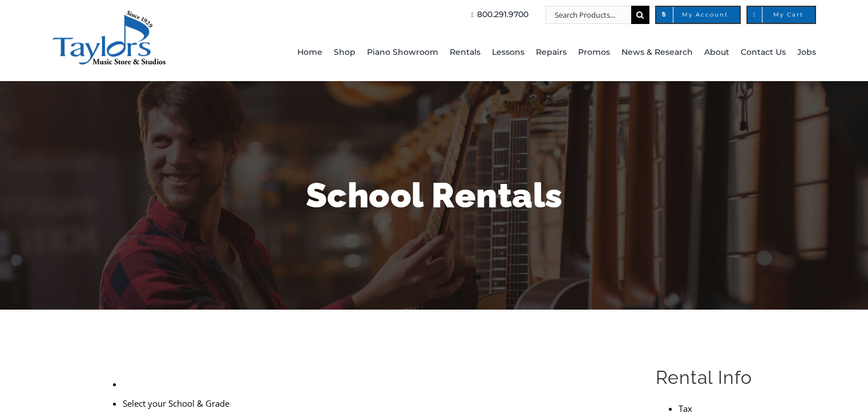  I want to click on span: Shop, so click(345, 52).